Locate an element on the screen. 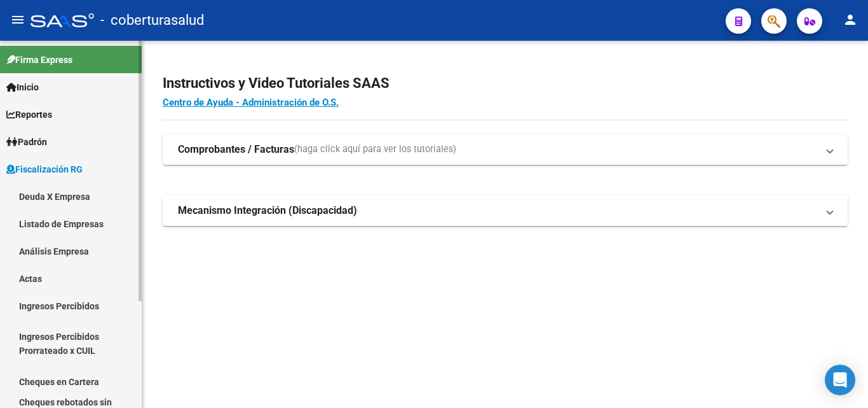  span: Padrón is located at coordinates (26, 142).